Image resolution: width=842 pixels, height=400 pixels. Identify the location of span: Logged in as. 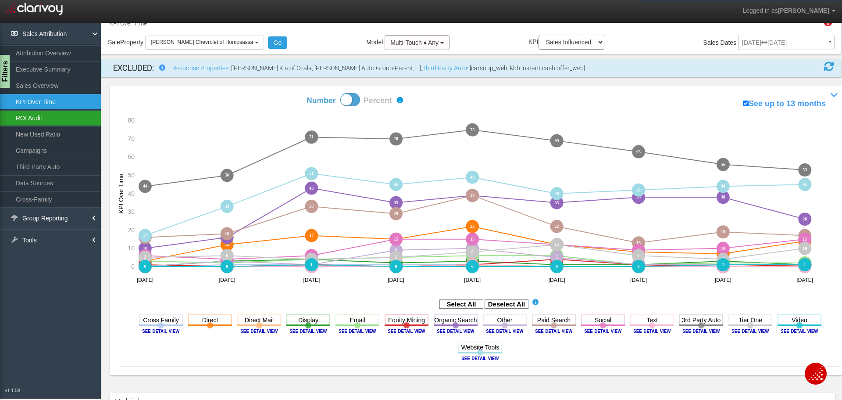
(760, 11).